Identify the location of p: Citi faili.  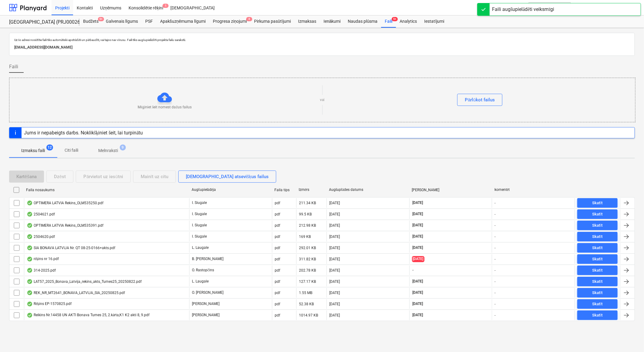
(71, 150).